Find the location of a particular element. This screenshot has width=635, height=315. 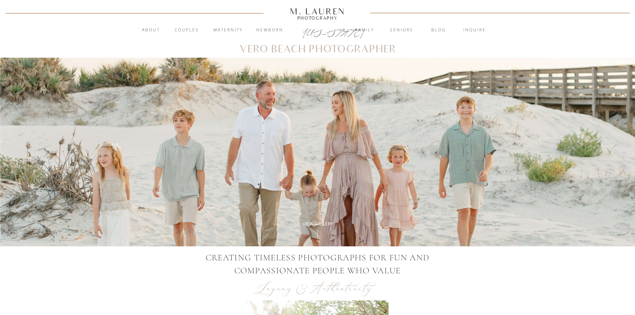

nav: About is located at coordinates (151, 30).